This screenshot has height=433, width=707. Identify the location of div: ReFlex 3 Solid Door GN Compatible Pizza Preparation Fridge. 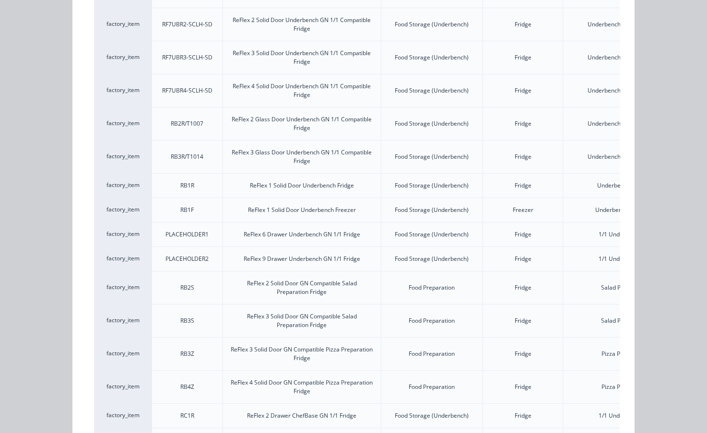
(302, 354).